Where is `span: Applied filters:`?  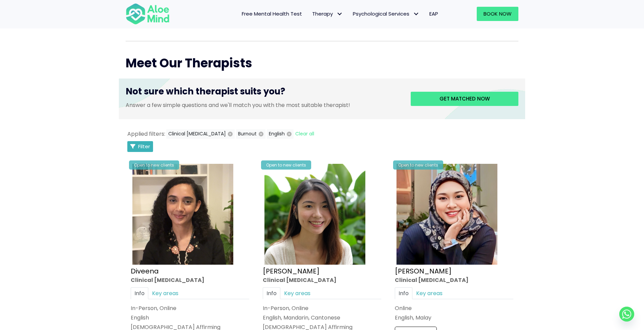
span: Applied filters: is located at coordinates (146, 133).